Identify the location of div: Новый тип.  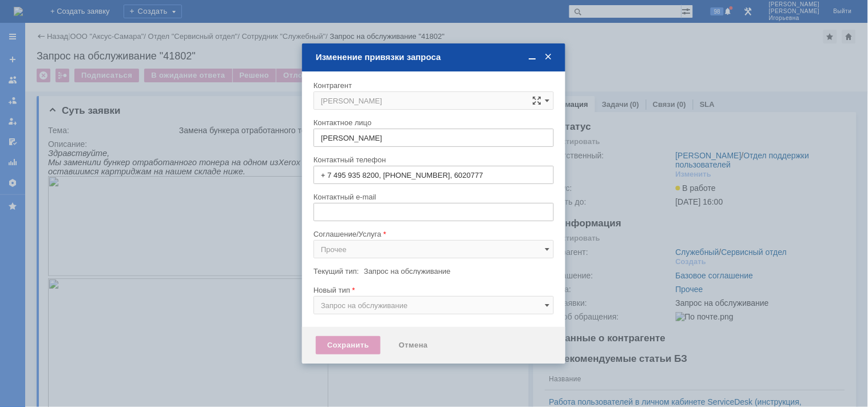
(433, 290).